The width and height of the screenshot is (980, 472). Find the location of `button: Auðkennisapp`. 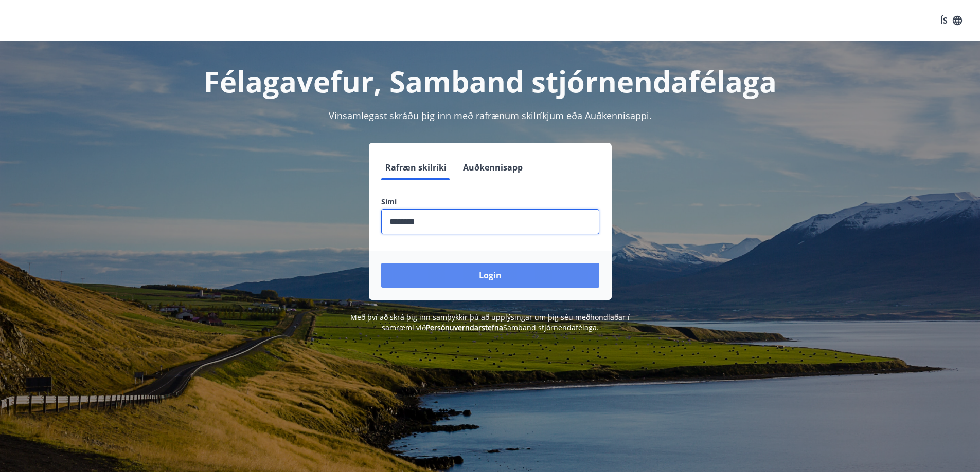

button: Auðkennisapp is located at coordinates (493, 168).